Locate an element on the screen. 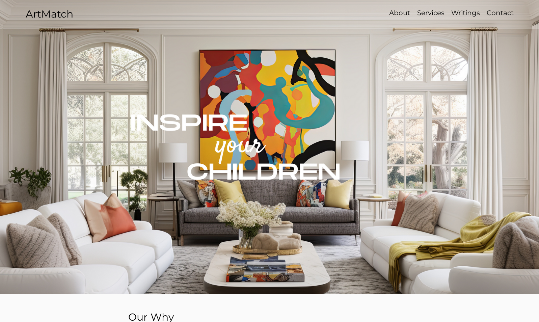  a: ArtMatch is located at coordinates (49, 14).